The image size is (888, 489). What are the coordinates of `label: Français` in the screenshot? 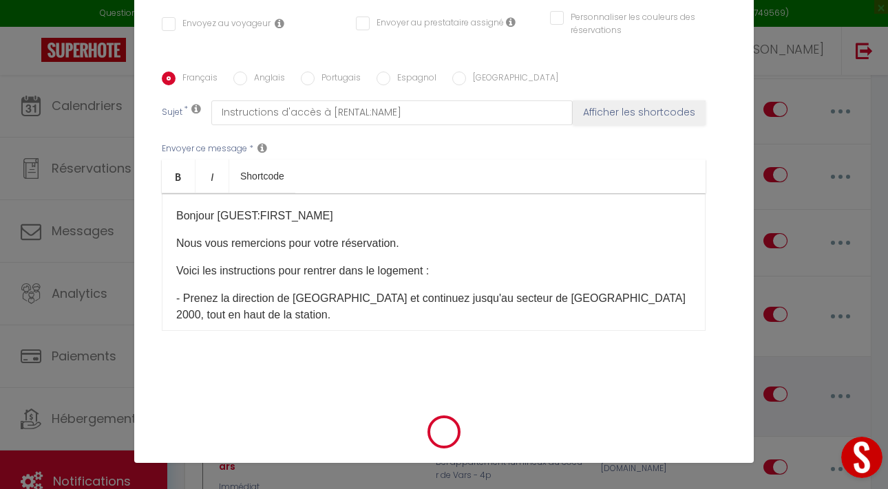 It's located at (196, 79).